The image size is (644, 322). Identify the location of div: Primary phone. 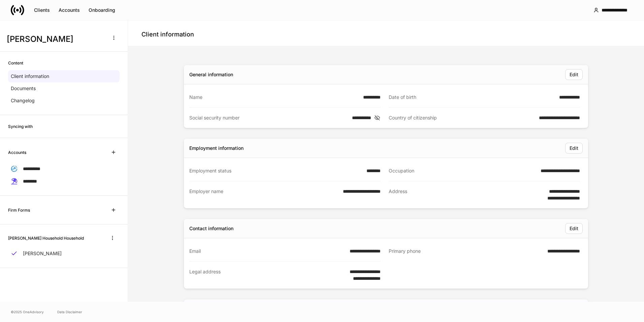
(466, 251).